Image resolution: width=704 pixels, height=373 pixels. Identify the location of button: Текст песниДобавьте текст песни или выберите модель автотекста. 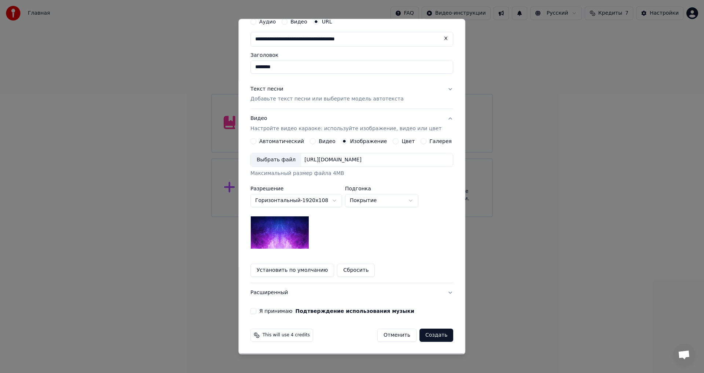
(351, 94).